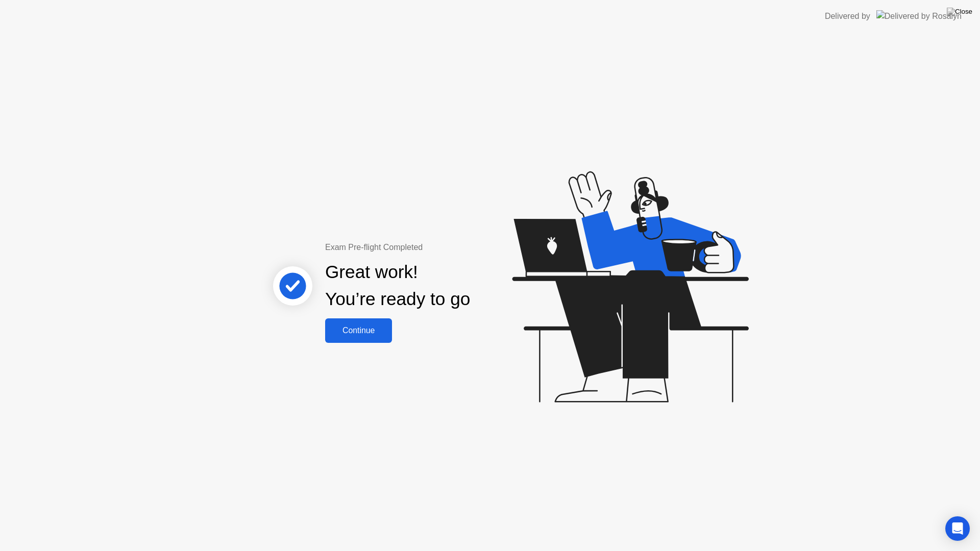  Describe the element at coordinates (358, 331) in the screenshot. I see `button: Continue` at that location.